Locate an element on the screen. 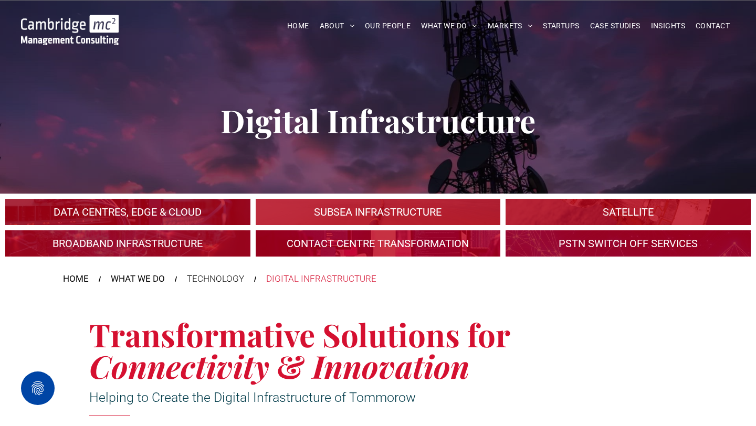 The height and width of the screenshot is (426, 756). a: INSIGHTS is located at coordinates (667, 26).